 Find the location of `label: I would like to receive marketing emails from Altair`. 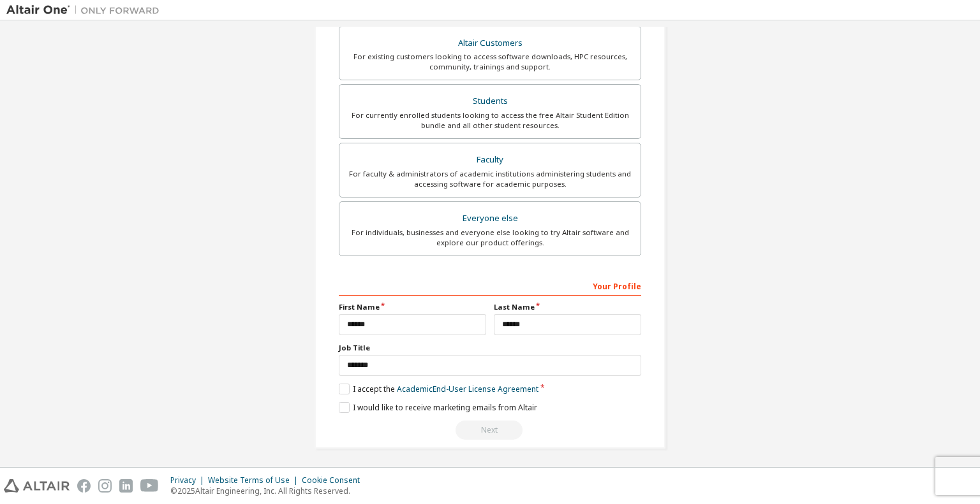

label: I would like to receive marketing emails from Altair is located at coordinates (438, 407).